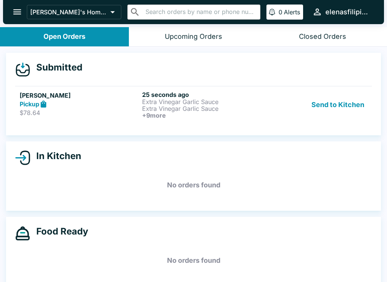 The height and width of the screenshot is (282, 387). What do you see at coordinates (337, 105) in the screenshot?
I see `button: Send to Kitchen` at bounding box center [337, 105].